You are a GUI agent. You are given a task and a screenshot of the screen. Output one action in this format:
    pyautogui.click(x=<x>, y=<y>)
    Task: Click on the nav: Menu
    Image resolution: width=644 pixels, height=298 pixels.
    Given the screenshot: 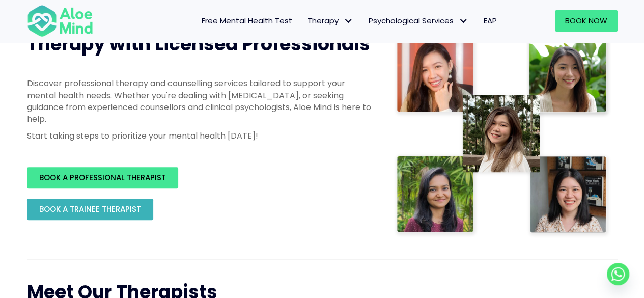 What is the action you would take?
    pyautogui.click(x=306, y=21)
    